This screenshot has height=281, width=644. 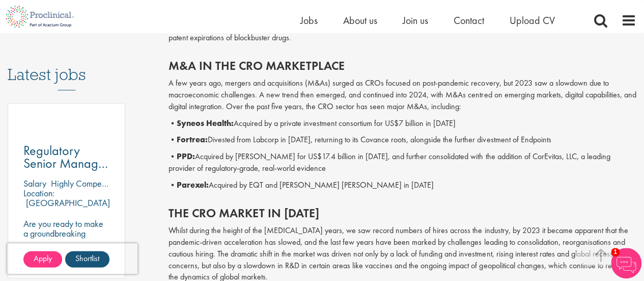 I want to click on a: Jobs, so click(x=309, y=20).